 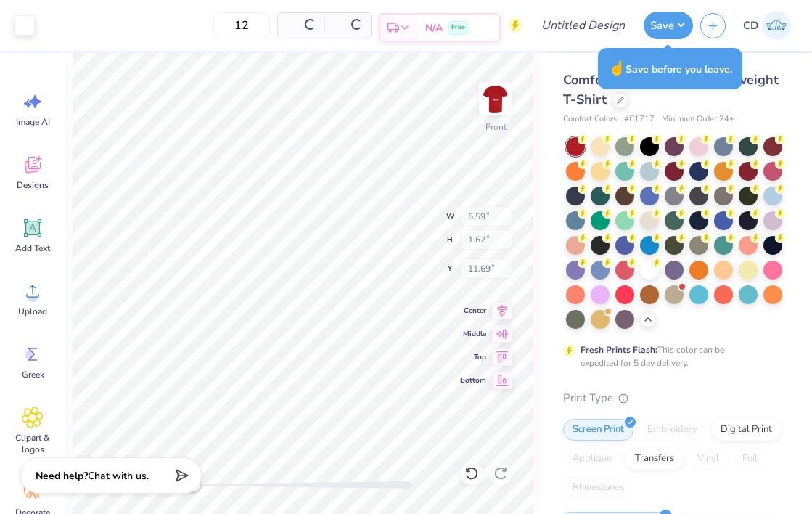 I want to click on span: Upload, so click(x=32, y=311).